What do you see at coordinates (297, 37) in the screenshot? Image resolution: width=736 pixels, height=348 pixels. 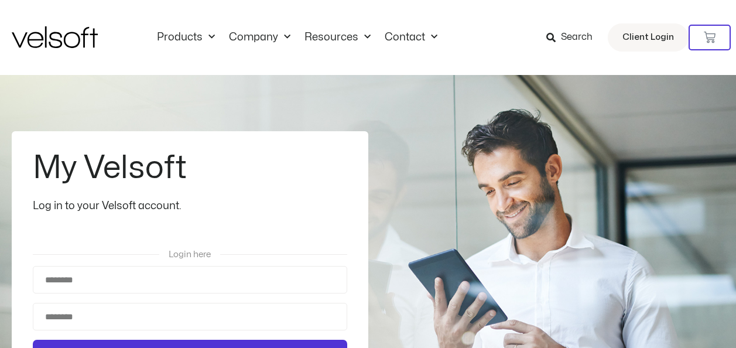 I see `nav: Menu` at bounding box center [297, 37].